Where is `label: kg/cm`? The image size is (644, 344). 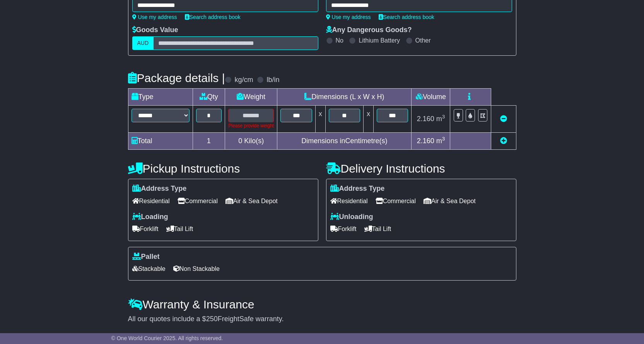 label: kg/cm is located at coordinates (243, 80).